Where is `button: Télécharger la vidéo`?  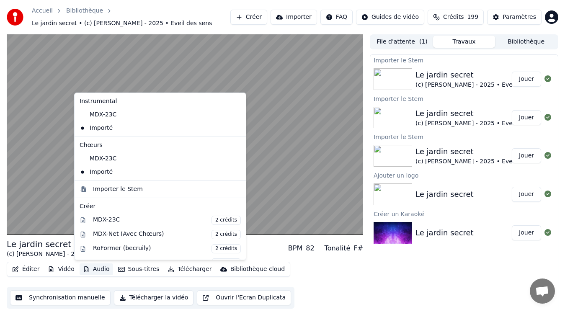
button: Télécharger la vidéo is located at coordinates (154, 298).